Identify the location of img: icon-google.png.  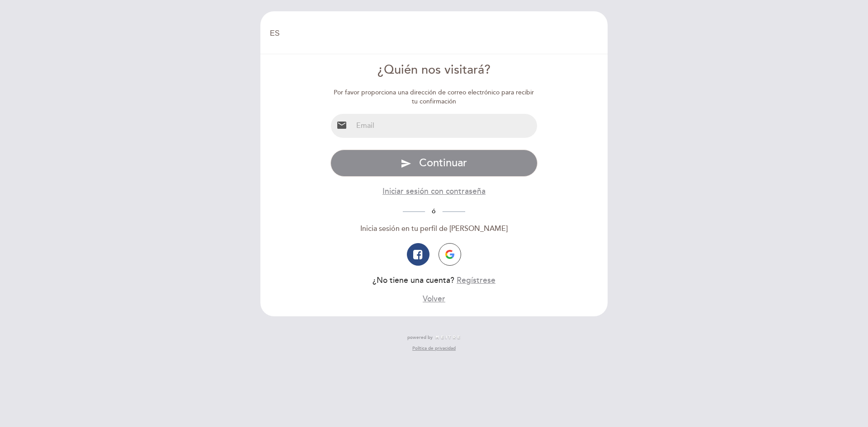
(450, 254).